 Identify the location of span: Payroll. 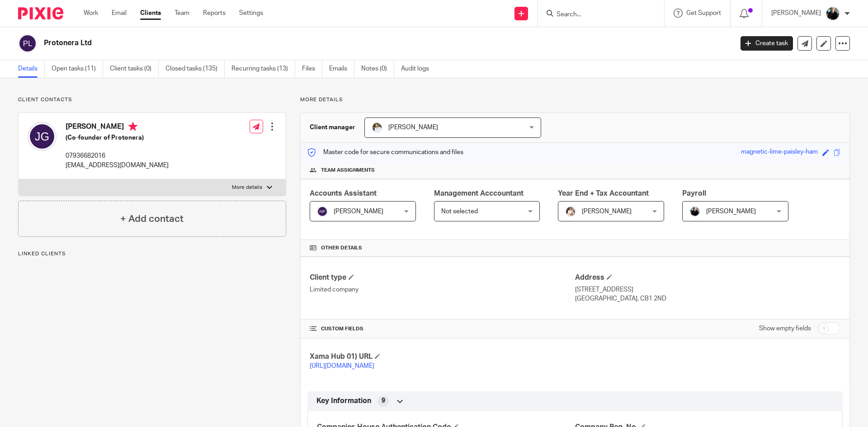
(694, 193).